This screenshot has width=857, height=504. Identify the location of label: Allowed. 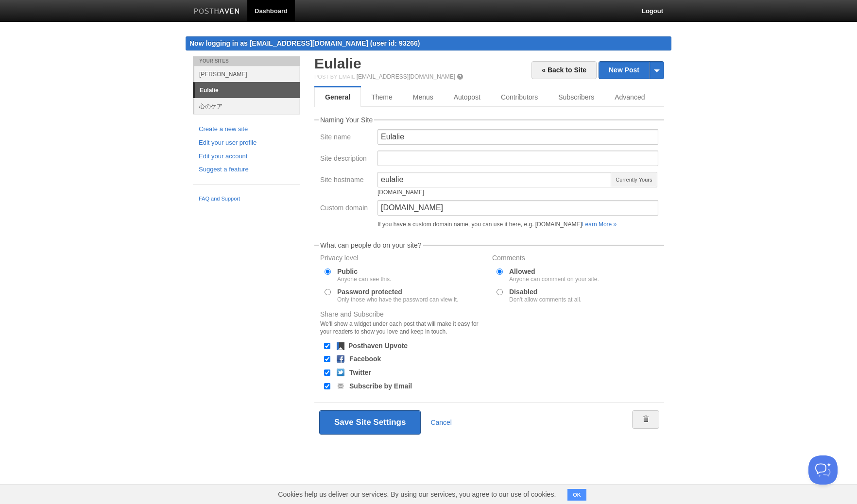
(554, 275).